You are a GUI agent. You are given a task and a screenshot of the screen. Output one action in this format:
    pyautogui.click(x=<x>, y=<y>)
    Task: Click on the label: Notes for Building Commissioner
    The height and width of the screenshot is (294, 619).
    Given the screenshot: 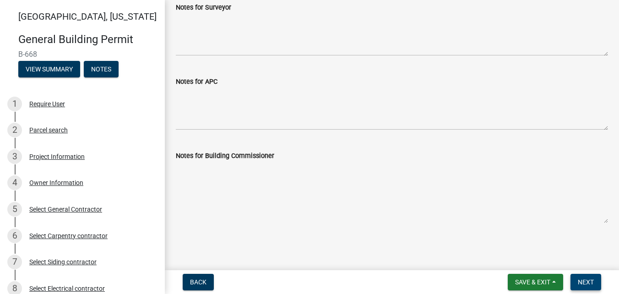 What is the action you would take?
    pyautogui.click(x=225, y=156)
    